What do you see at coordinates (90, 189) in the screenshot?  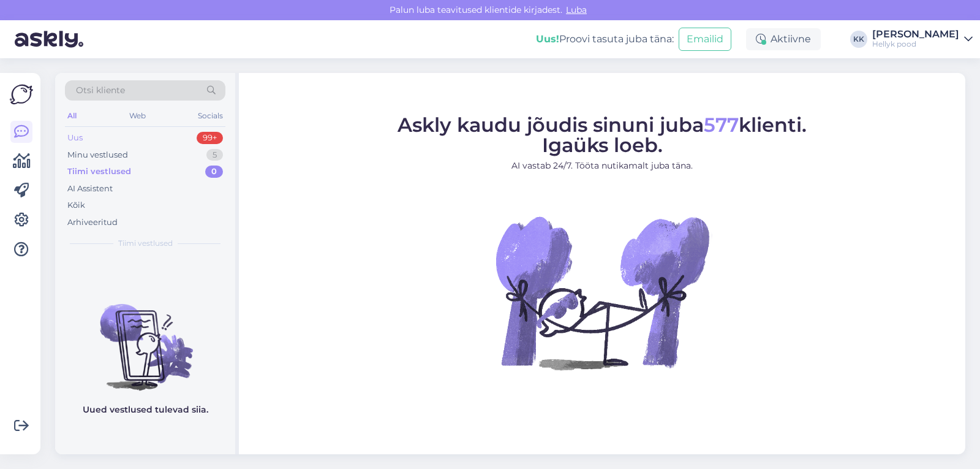 I see `div: AI Assistent` at bounding box center [90, 189].